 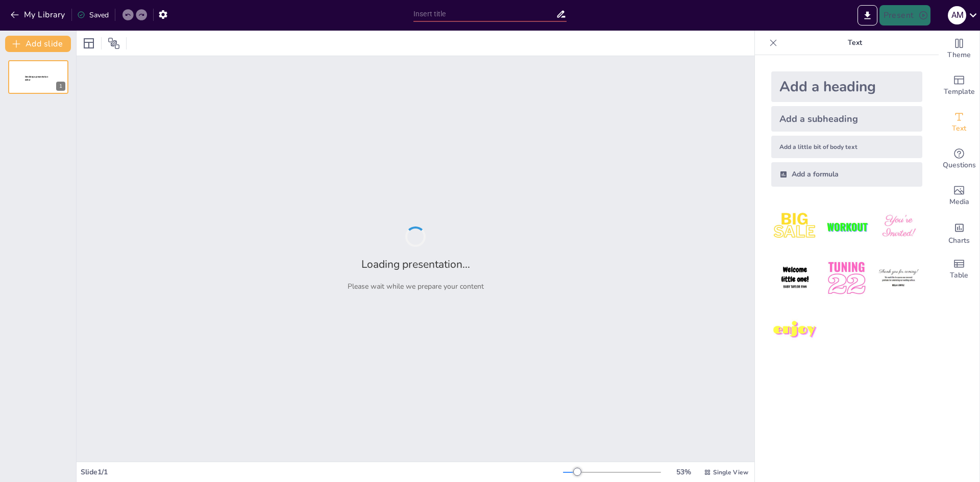 I want to click on input: Insert title, so click(x=484, y=14).